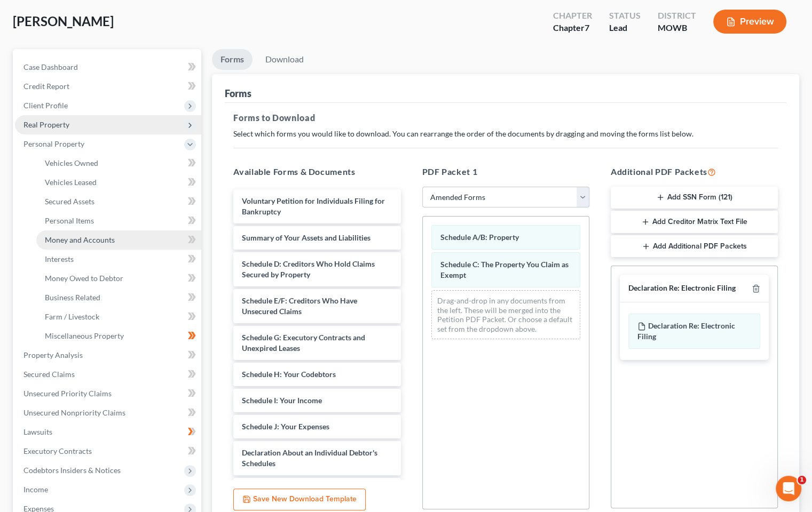 This screenshot has width=812, height=512. I want to click on a: Unsecured Nonpriority Claims, so click(108, 413).